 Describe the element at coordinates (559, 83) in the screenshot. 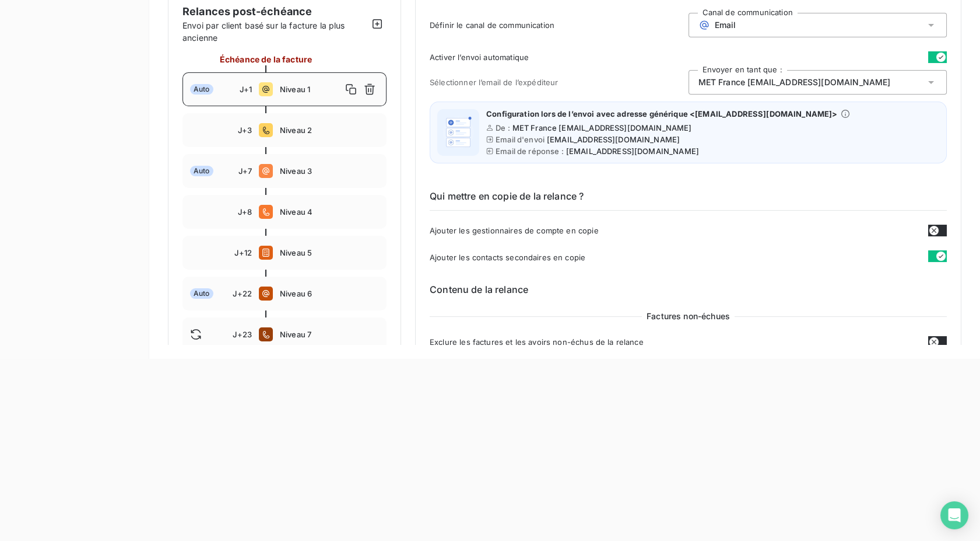

I see `span: Sélectionner l’email de l’expéditeur` at that location.